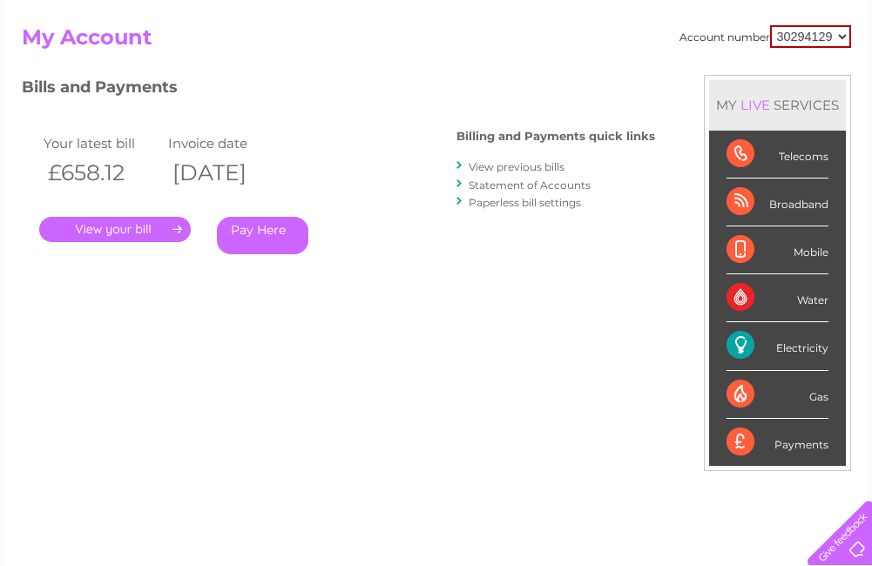 This screenshot has height=566, width=872. What do you see at coordinates (102, 173) in the screenshot?
I see `th: £658.12` at bounding box center [102, 173].